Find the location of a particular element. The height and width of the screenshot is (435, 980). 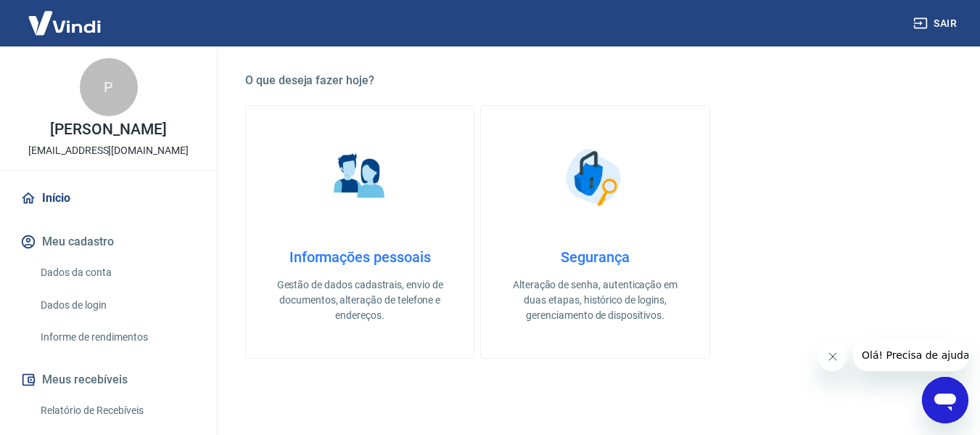

a: Relatório de Recebíveis is located at coordinates (117, 410).